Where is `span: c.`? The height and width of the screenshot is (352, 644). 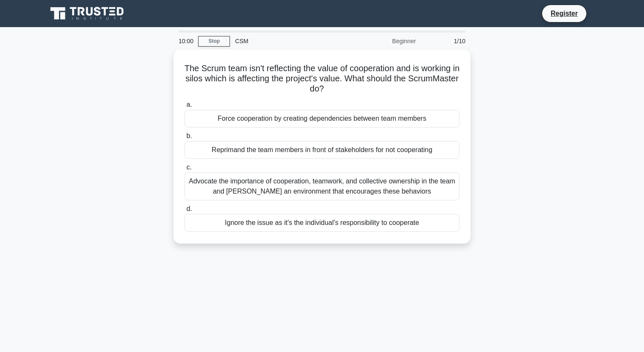 span: c. is located at coordinates (189, 167).